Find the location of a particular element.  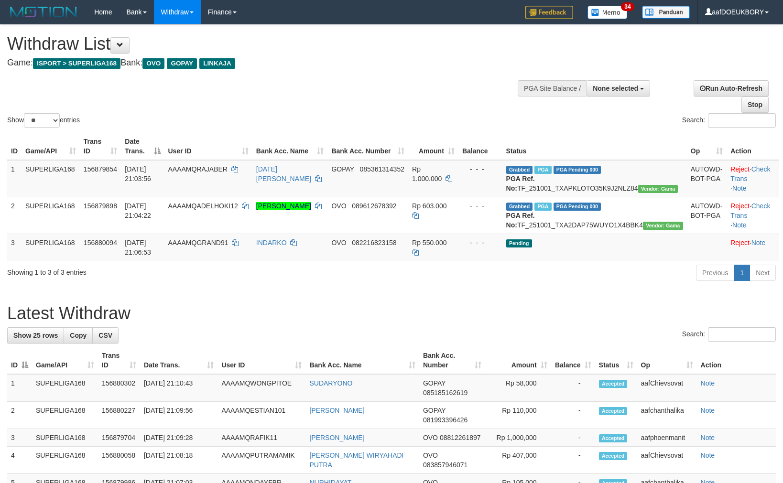

a: Copy is located at coordinates (78, 335).